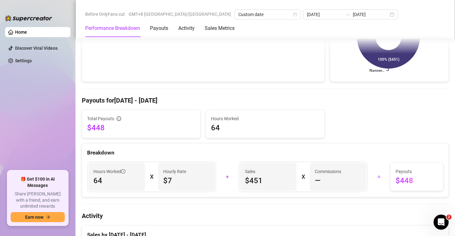 This screenshot has height=236, width=455. I want to click on div: Breakdown, so click(265, 152).